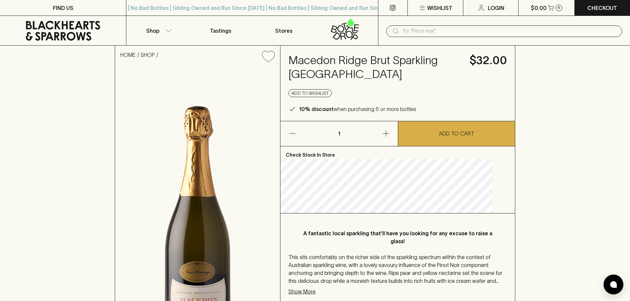 This screenshot has width=630, height=301. What do you see at coordinates (397, 153) in the screenshot?
I see `p: Check Stock In Store` at bounding box center [397, 153].